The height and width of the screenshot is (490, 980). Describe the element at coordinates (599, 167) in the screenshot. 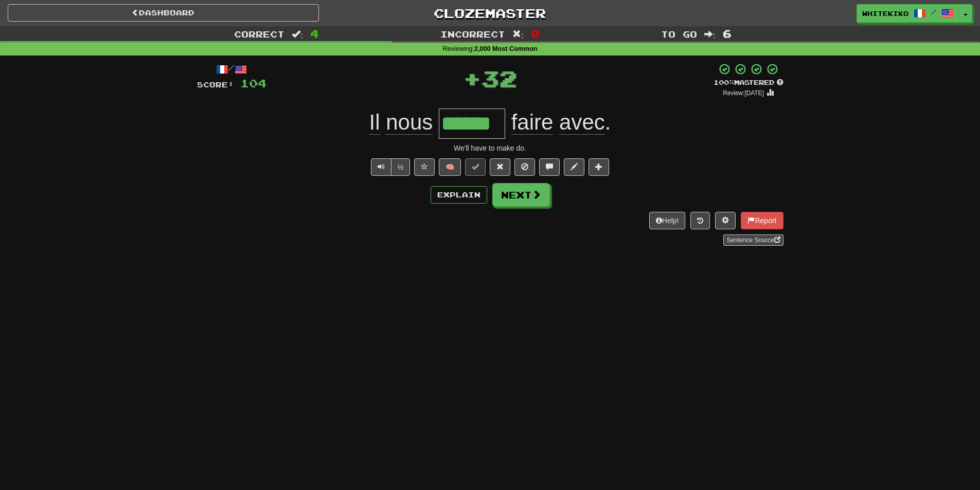

I see `button: Add to collection (alt+a)` at that location.